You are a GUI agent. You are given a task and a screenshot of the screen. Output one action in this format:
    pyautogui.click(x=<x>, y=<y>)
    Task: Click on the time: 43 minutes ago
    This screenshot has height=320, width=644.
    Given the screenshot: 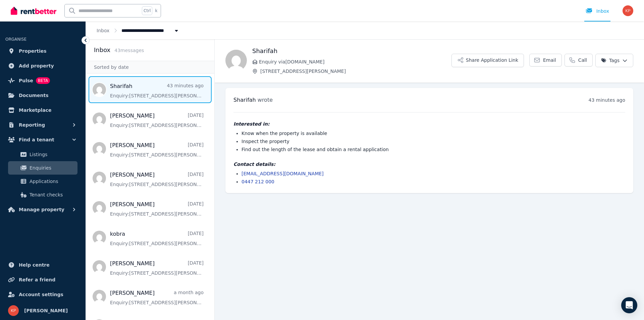 What is the action you would take?
    pyautogui.click(x=607, y=100)
    